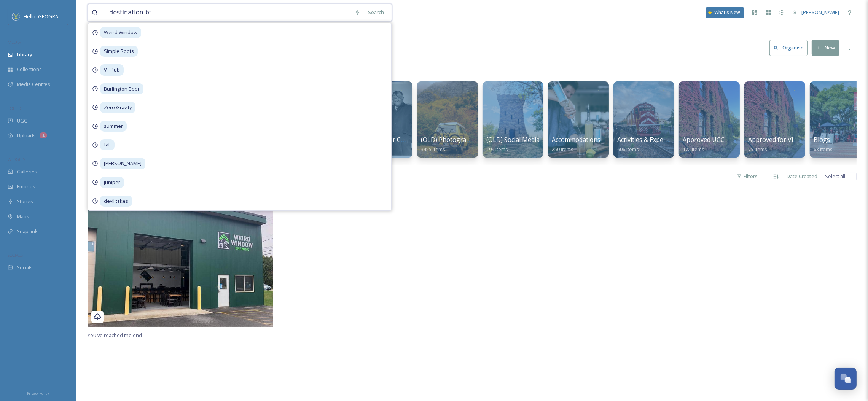 The height and width of the screenshot is (401, 868). I want to click on span: Collections, so click(29, 69).